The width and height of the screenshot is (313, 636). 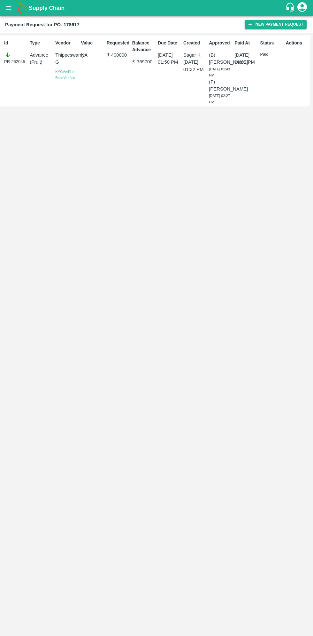 What do you see at coordinates (272, 43) in the screenshot?
I see `p: Status` at bounding box center [272, 43].